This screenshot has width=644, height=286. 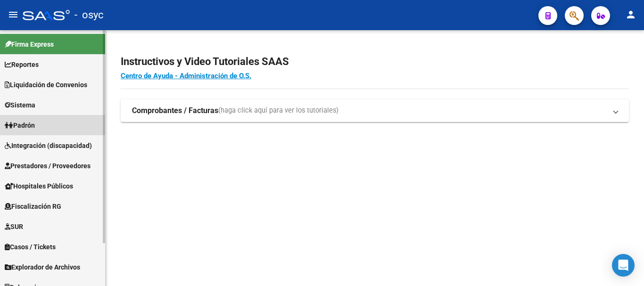 I want to click on mat-icon: menu, so click(x=13, y=15).